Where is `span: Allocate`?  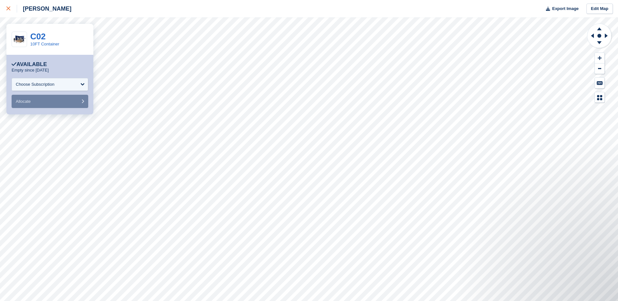
span: Allocate is located at coordinates (23, 101).